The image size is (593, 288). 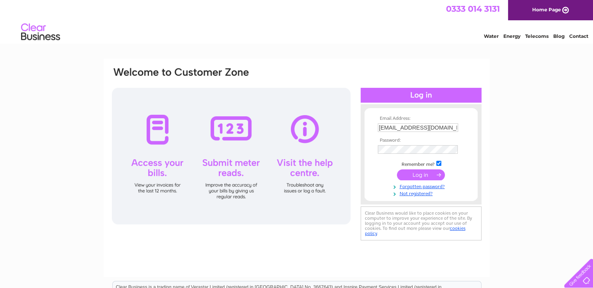 What do you see at coordinates (512, 36) in the screenshot?
I see `a: Energy` at bounding box center [512, 36].